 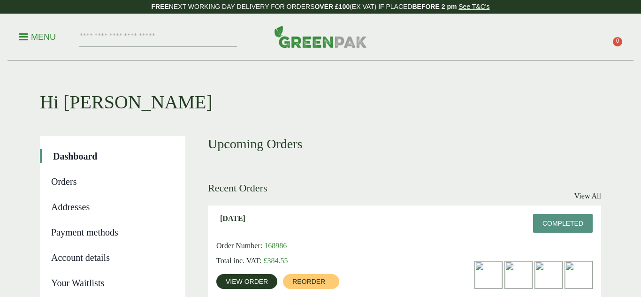 What do you see at coordinates (160, 7) in the screenshot?
I see `strong: FREE` at bounding box center [160, 7].